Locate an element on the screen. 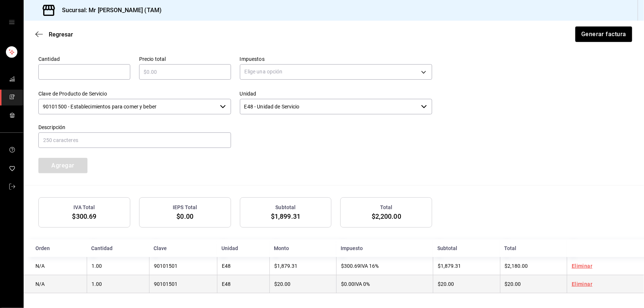  span: $2,180.00 is located at coordinates (517, 266).